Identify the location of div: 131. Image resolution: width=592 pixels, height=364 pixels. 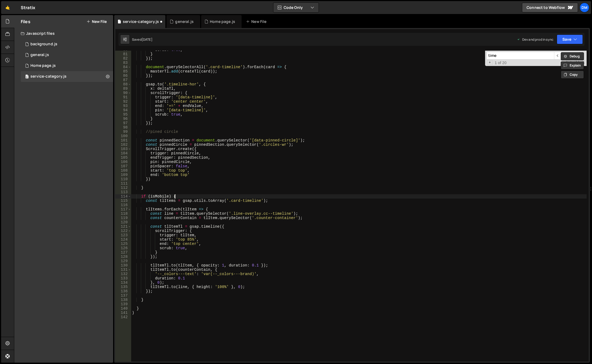
(123, 269).